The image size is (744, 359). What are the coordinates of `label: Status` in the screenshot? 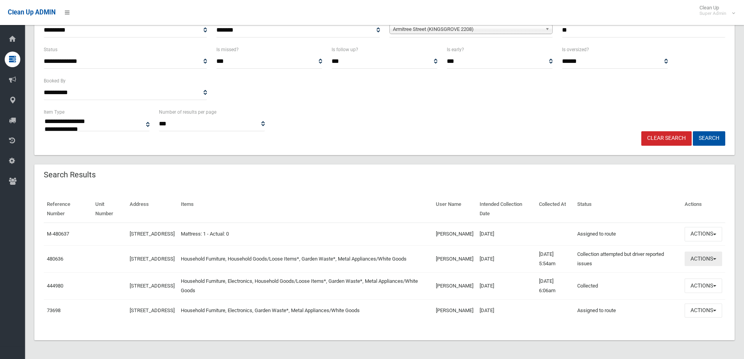 It's located at (50, 50).